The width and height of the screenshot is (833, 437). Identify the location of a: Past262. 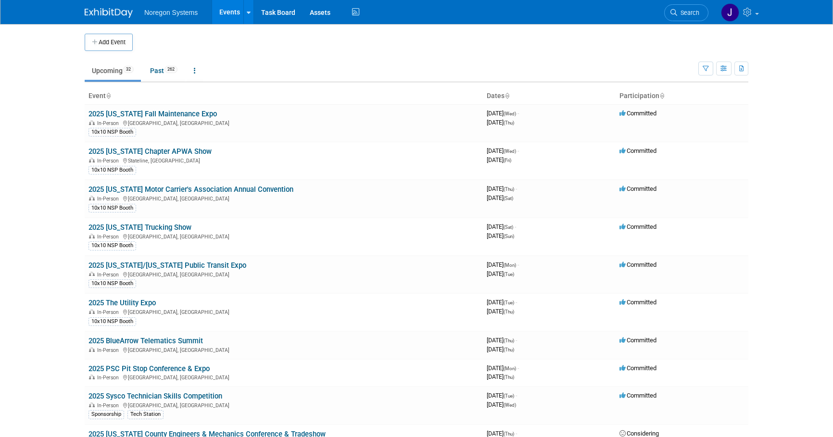
(163, 71).